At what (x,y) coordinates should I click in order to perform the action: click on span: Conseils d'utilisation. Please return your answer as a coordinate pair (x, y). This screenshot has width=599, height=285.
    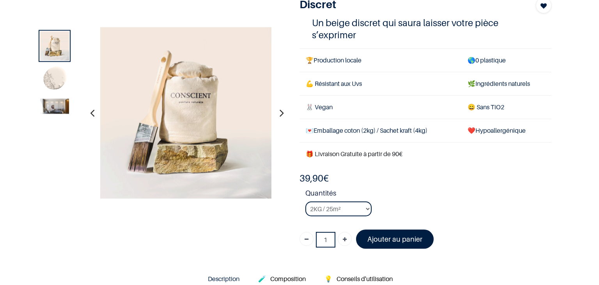
    Looking at the image, I should click on (365, 278).